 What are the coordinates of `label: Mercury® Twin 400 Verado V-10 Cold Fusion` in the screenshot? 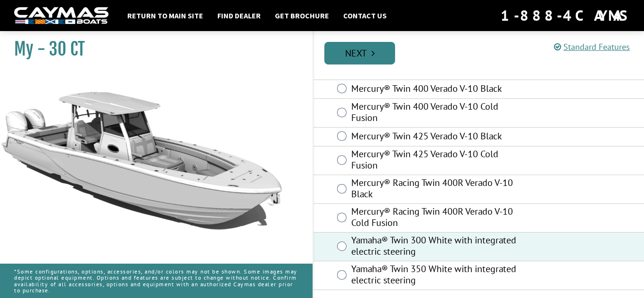 It's located at (439, 113).